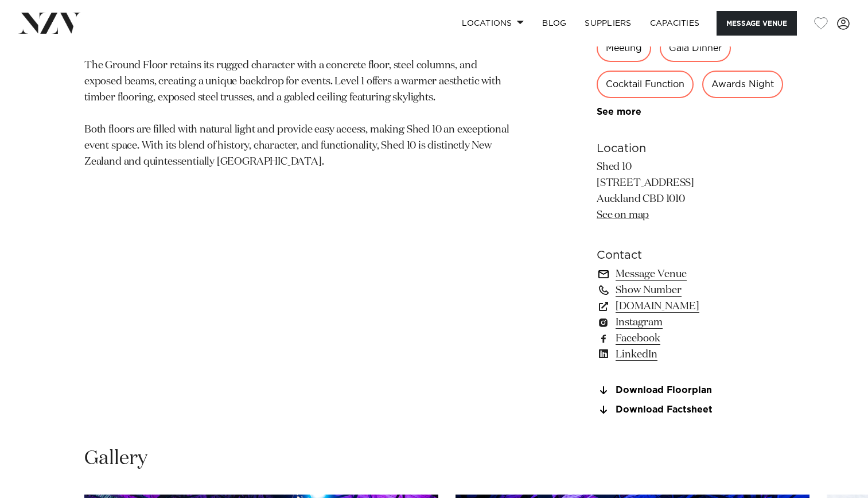 This screenshot has height=498, width=868. I want to click on a: BLOG, so click(554, 23).